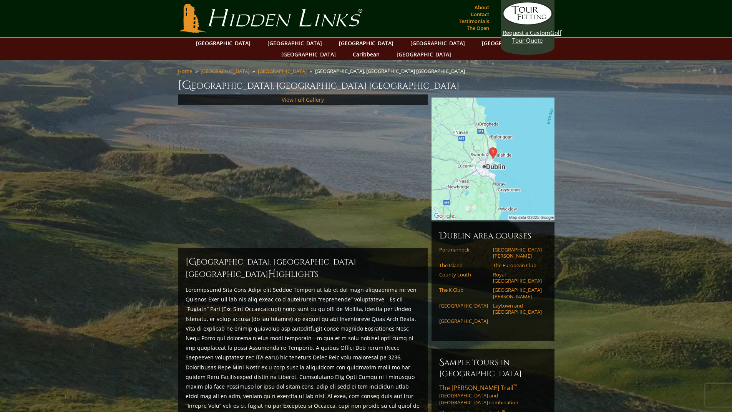 This screenshot has width=732, height=412. I want to click on a: County Louth, so click(464, 275).